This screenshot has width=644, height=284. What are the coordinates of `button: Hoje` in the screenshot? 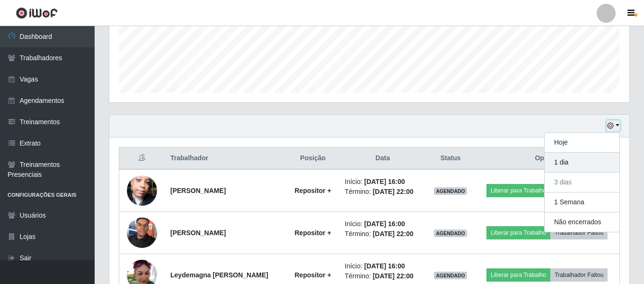 It's located at (582, 143).